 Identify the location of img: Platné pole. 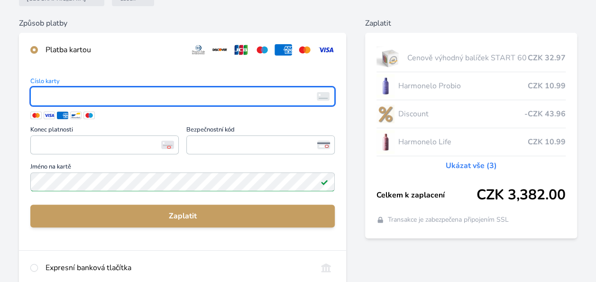
(324, 182).